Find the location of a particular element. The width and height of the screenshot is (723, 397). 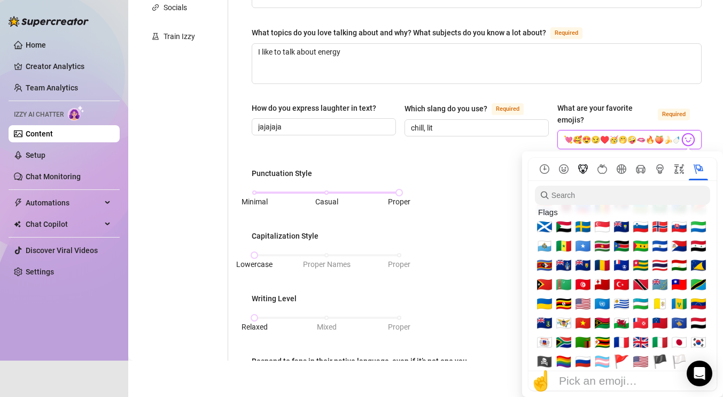

div: Which slang do you use? is located at coordinates (446, 109).